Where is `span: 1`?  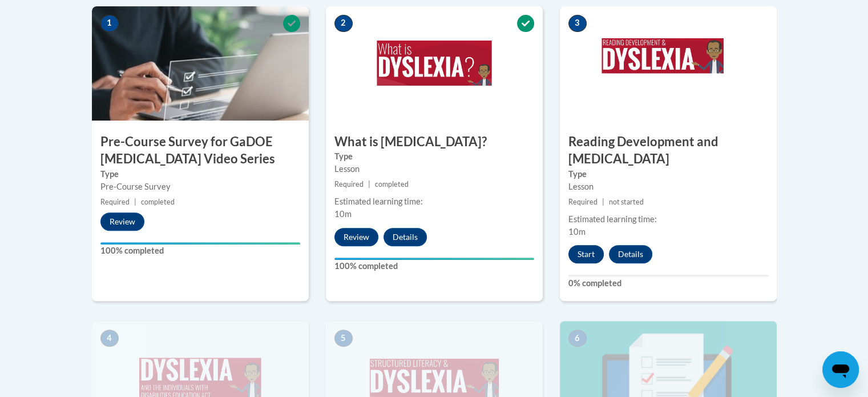 span: 1 is located at coordinates (109, 23).